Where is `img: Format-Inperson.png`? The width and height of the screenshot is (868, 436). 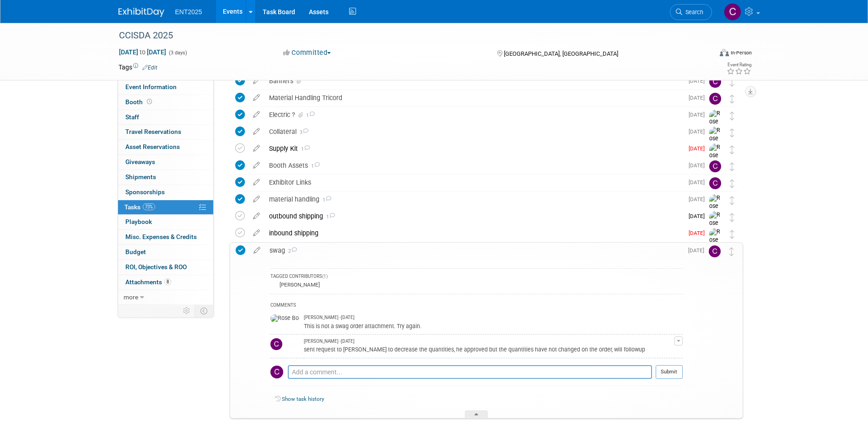 img: Format-Inperson.png is located at coordinates (724, 53).